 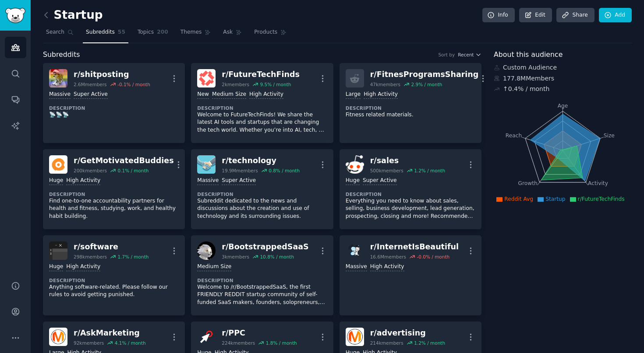 I want to click on div: 500k members, so click(x=387, y=171).